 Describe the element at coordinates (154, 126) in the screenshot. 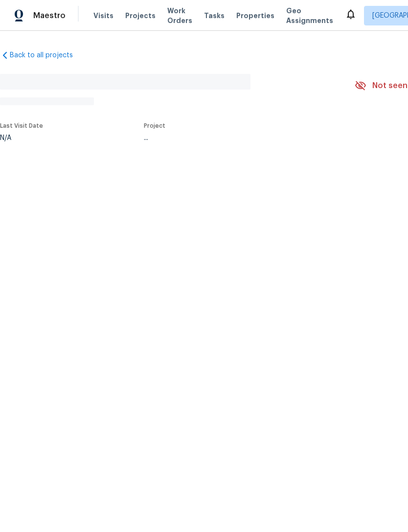

I see `span: Project` at that location.